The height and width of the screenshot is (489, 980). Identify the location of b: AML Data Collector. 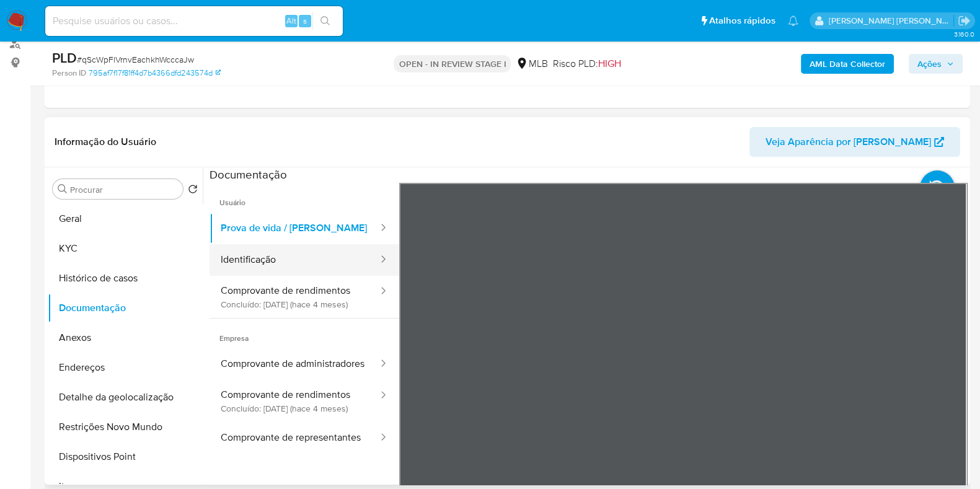
(848, 64).